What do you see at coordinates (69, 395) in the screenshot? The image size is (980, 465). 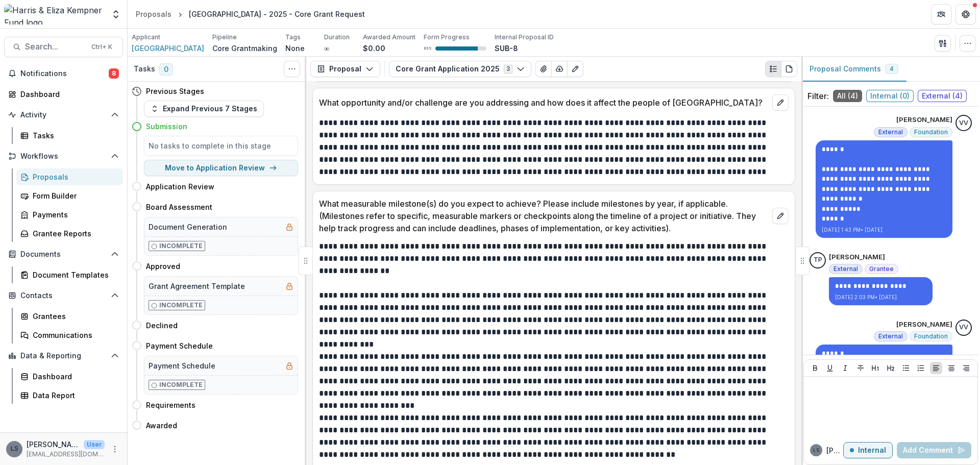 I see `a: Data Report` at bounding box center [69, 395].